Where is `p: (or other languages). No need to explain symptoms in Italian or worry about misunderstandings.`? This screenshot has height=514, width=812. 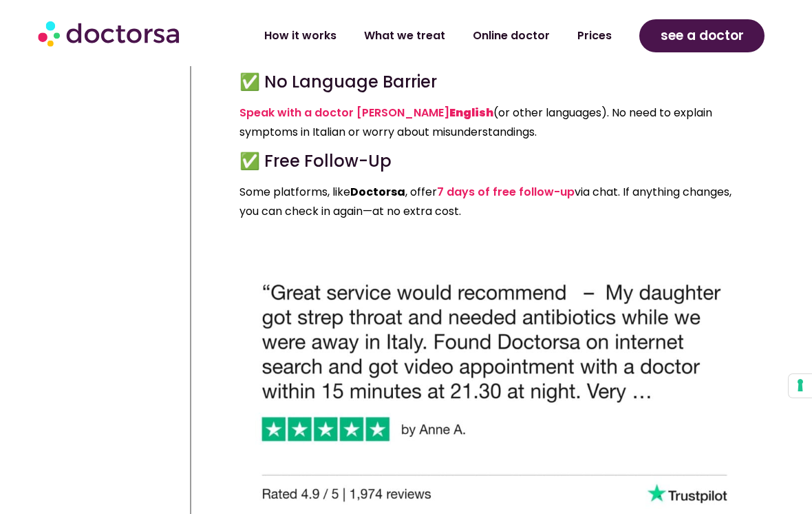
p: (or other languages). No need to explain symptoms in Italian or worry about misunderstandings. is located at coordinates (494, 122).